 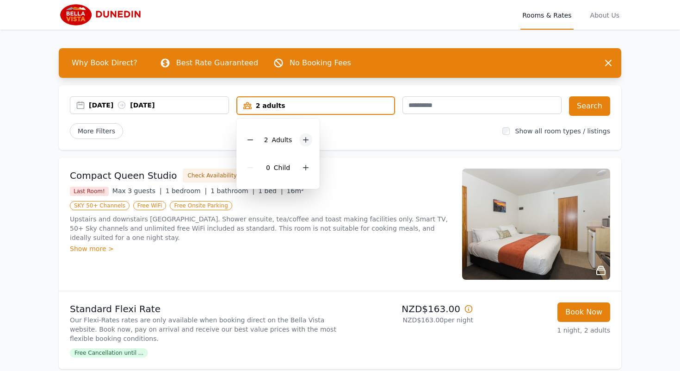 What do you see at coordinates (109, 353) in the screenshot?
I see `span: Free Cancellation until ...` at bounding box center [109, 353].